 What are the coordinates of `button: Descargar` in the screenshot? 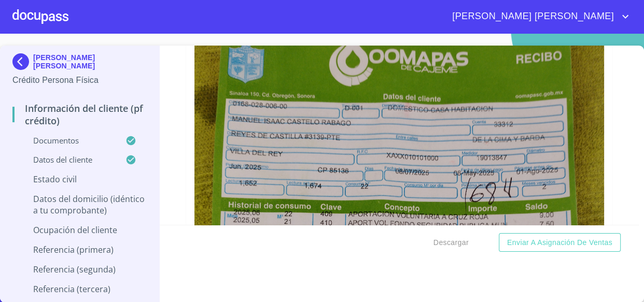 It's located at (450, 243).